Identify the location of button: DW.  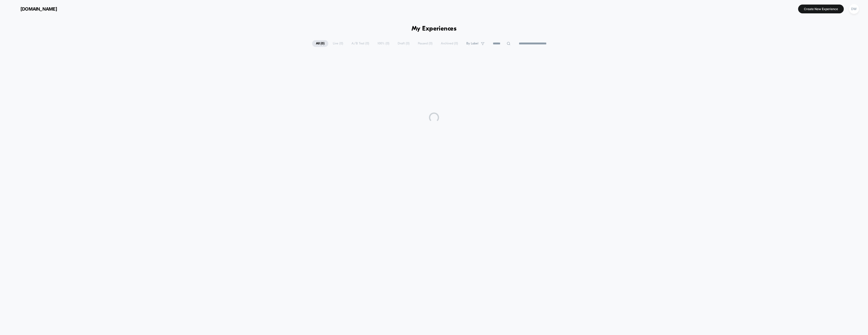
(854, 9).